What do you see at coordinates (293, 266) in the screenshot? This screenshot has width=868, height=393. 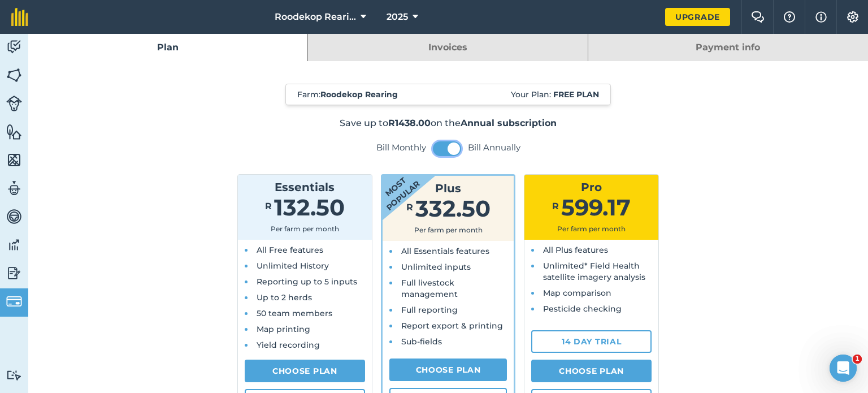 I see `span: Unlimited History` at bounding box center [293, 266].